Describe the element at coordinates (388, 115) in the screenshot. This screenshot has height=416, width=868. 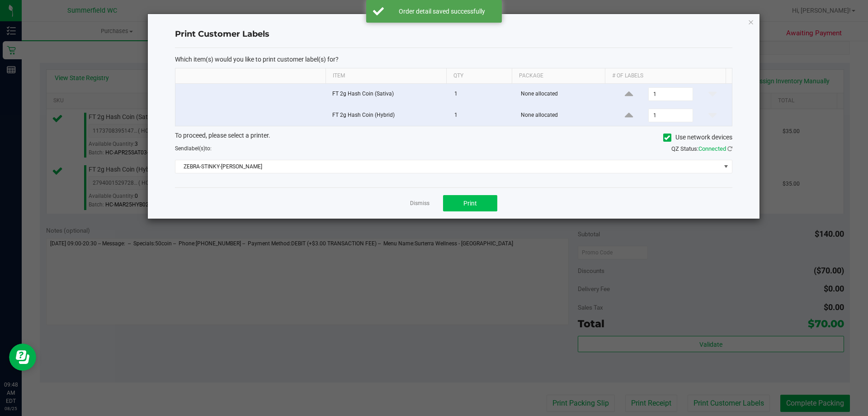
I see `td: FT 2g Hash Coin (Hybrid)` at that location.